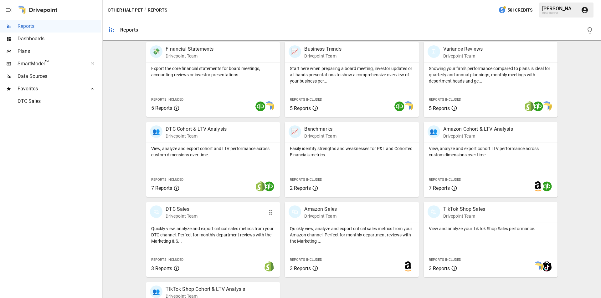 This screenshot has width=601, height=298. I want to click on p: Quickly view, analyze and export critical sales metrics from your DTC channel. Perfect for monthl..., so click(213, 235).